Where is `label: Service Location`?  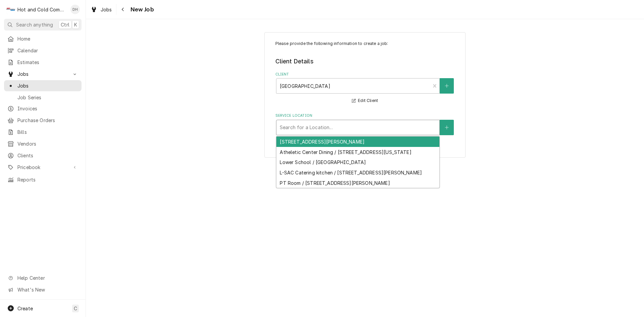
label: Service Location is located at coordinates (365, 116).